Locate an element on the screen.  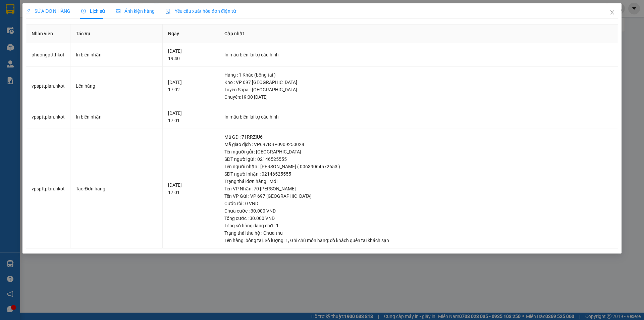
div: SĐT người gửi : 02146525555 is located at coordinates (418, 159).